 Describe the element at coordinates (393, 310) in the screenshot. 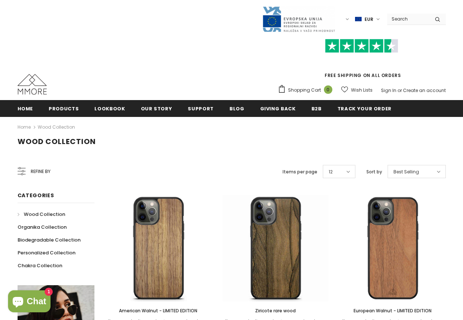

I see `span: European Walnut - LIMITED EDITION` at that location.